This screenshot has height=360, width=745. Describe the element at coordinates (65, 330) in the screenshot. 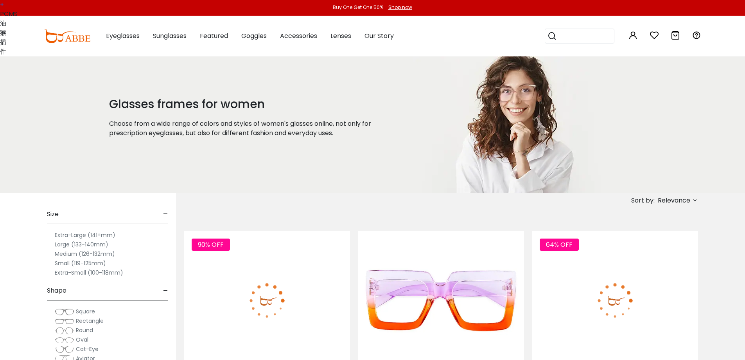

I see `img: Round.png` at that location.